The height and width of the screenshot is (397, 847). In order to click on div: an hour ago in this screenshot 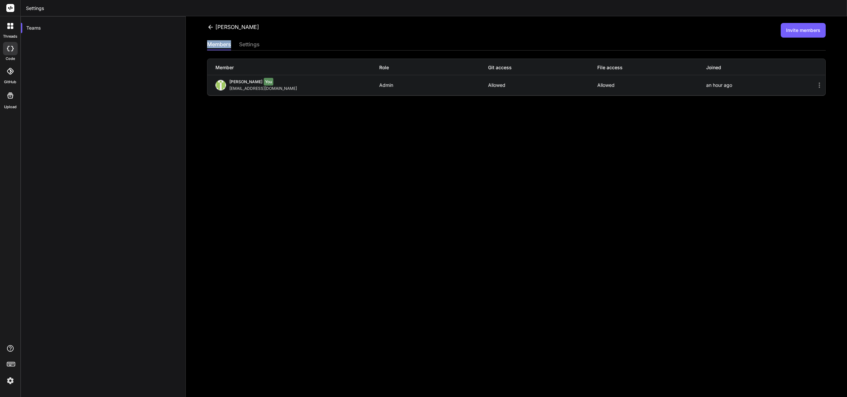, I will do `click(761, 85)`.